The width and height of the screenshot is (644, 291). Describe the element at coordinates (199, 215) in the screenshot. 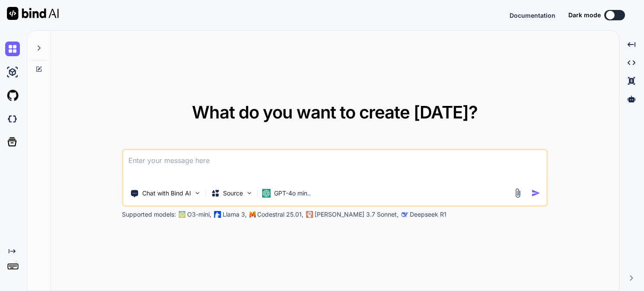

I see `p: O3-mini,` at that location.